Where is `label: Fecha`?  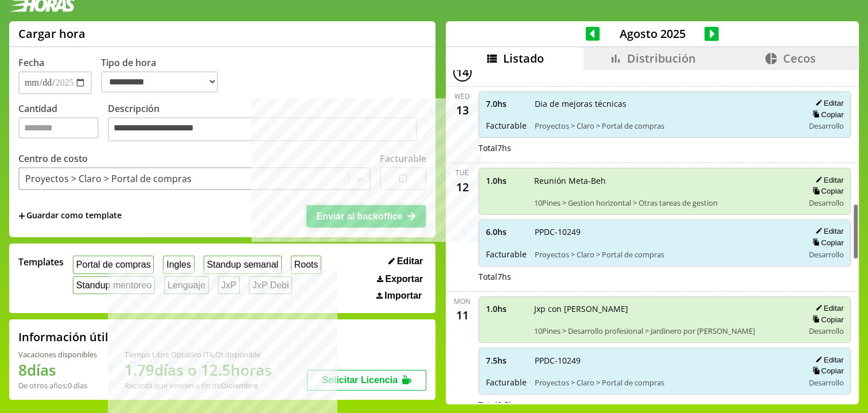
label: Fecha is located at coordinates (31, 62).